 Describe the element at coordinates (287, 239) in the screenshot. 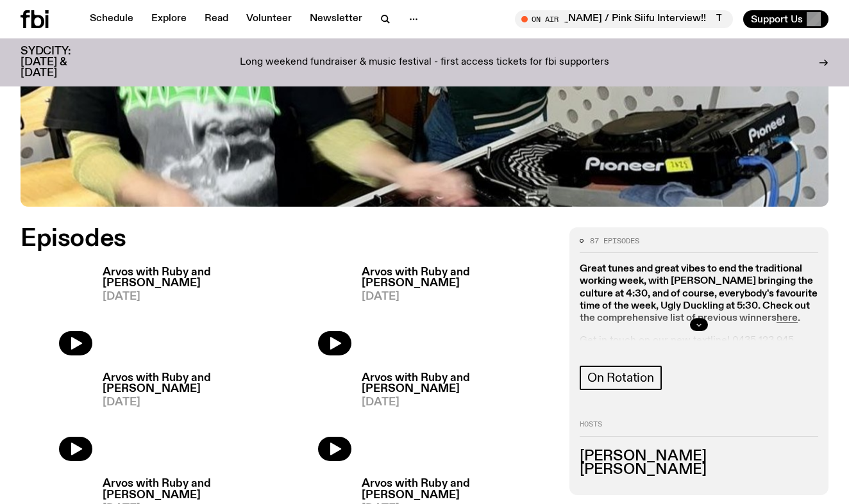

I see `h2: Episodes` at that location.